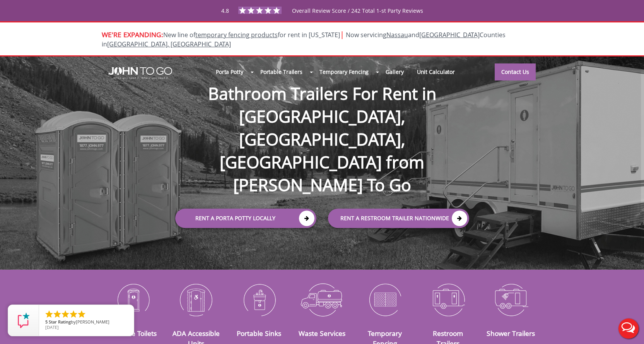 The image size is (644, 344). Describe the element at coordinates (281, 71) in the screenshot. I see `a: Portable Trailers` at that location.